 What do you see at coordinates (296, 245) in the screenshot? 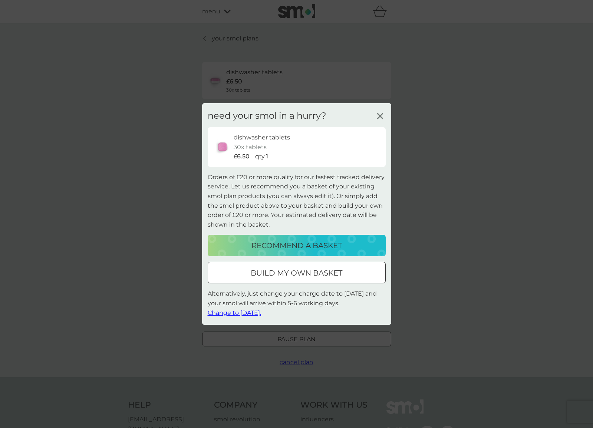
I see `button: recommend a basket` at bounding box center [296, 245].